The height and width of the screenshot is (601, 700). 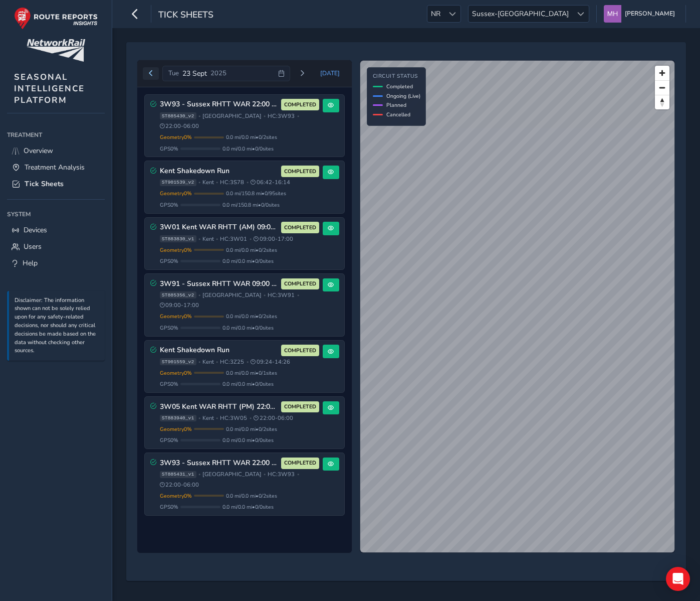 I want to click on span: Overview, so click(x=38, y=151).